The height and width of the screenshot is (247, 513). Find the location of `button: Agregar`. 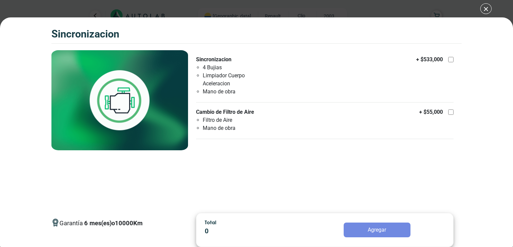

button: Agregar is located at coordinates (377, 230).